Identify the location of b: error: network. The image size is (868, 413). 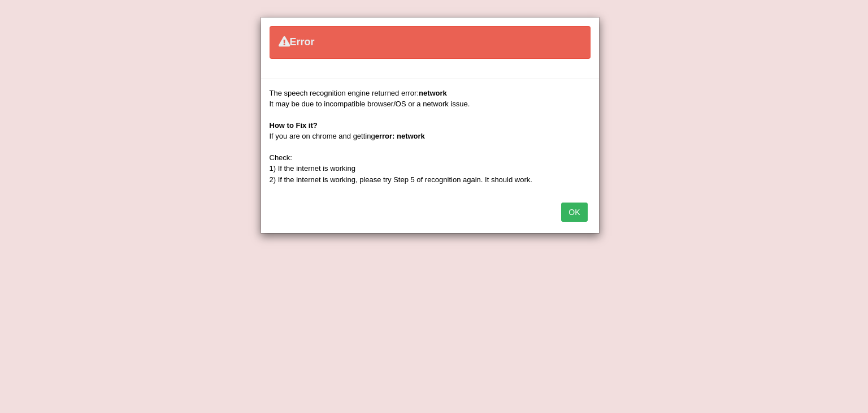
(400, 136).